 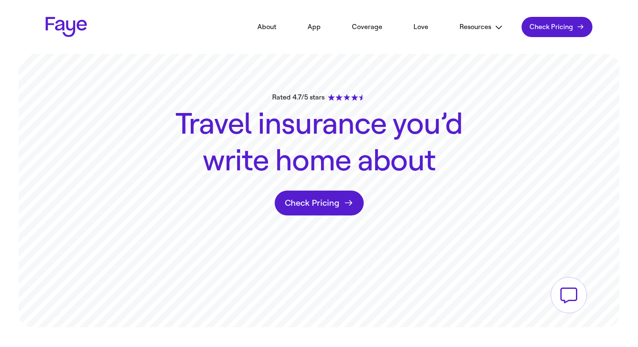 I want to click on a: Faye Logo, so click(x=66, y=27).